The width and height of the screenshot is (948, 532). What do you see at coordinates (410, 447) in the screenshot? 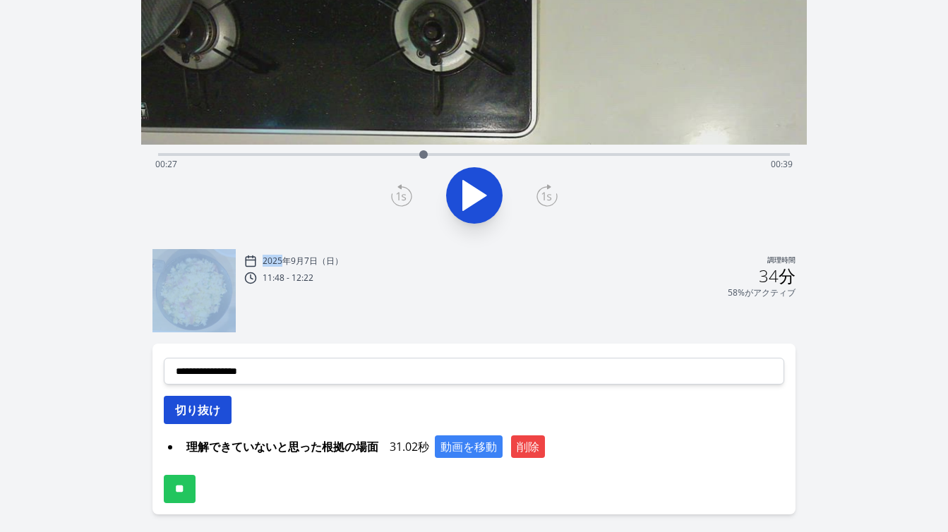
I see `font: 31.02秒` at bounding box center [410, 447].